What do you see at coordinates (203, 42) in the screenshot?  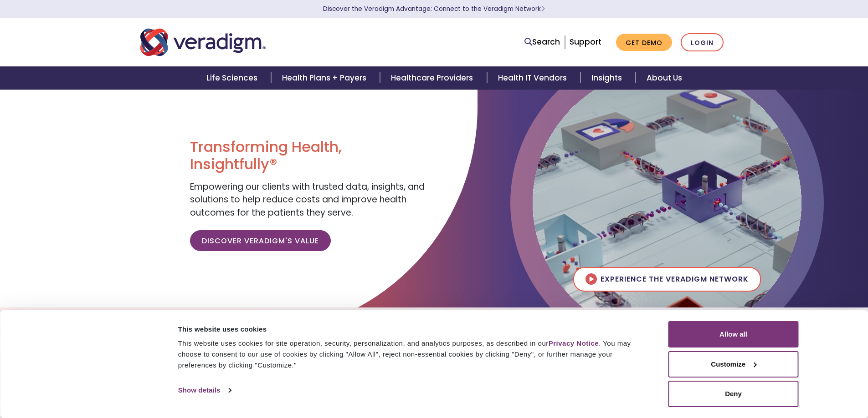 I see `a: Veradigm logo` at bounding box center [203, 42].